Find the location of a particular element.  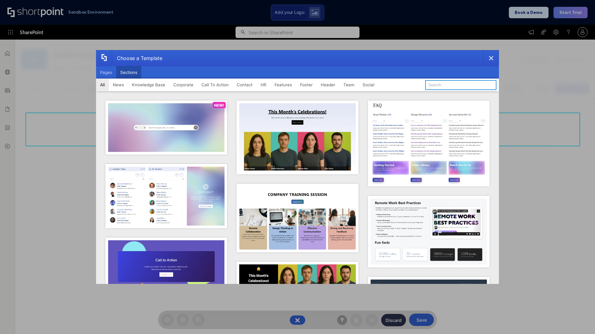

div: Choose a Template is located at coordinates (137, 58).